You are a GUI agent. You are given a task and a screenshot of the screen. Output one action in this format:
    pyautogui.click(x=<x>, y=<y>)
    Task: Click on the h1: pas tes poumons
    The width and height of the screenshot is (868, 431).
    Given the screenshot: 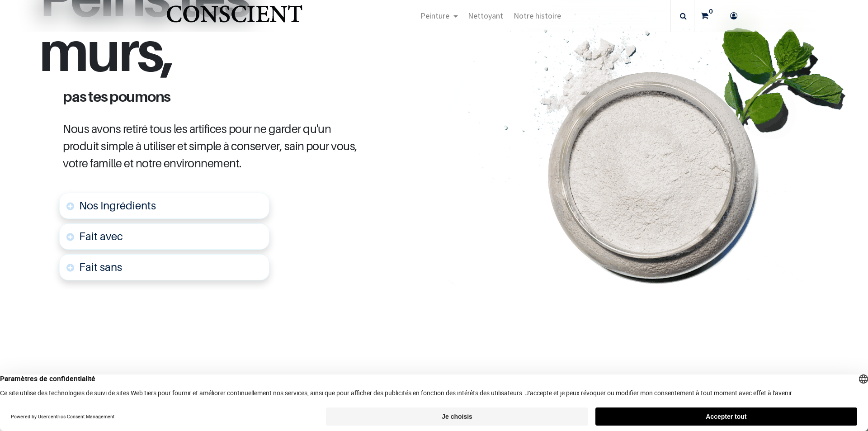 What is the action you would take?
    pyautogui.click(x=213, y=96)
    